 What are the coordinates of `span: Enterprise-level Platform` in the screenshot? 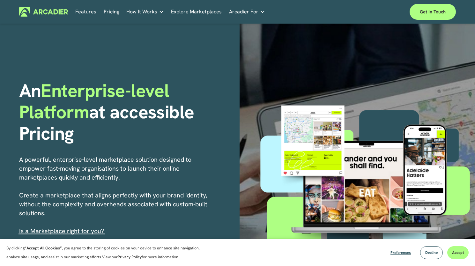 It's located at (96, 101).